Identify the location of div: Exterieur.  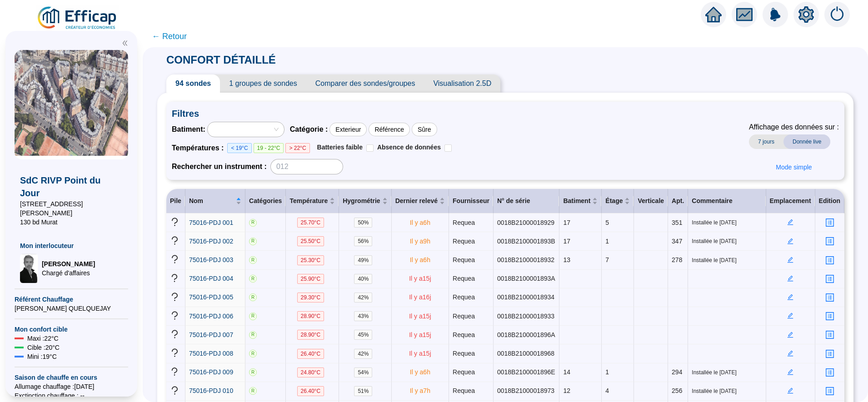
(348, 129).